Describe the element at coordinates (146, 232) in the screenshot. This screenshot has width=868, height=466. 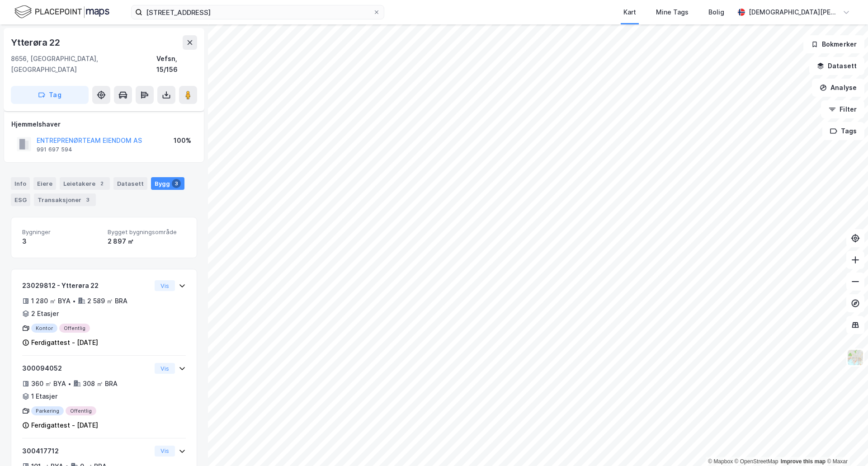
I see `span: Bygget bygningsområde` at that location.